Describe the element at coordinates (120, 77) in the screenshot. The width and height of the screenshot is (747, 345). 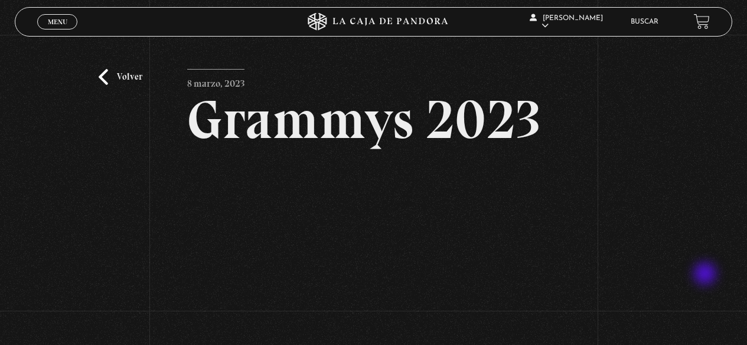
I see `a: Volver` at that location.